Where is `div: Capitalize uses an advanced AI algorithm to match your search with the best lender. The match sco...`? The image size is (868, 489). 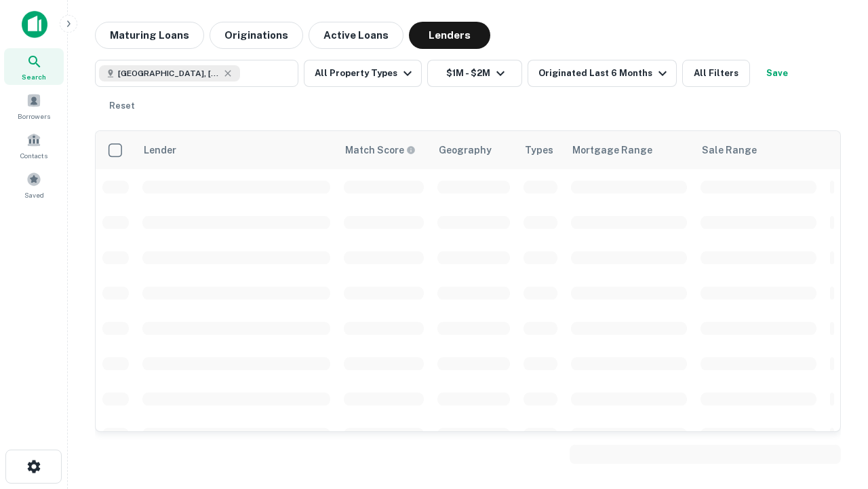 div: Capitalize uses an advanced AI algorithm to match your search with the best lender. The match sco... is located at coordinates (380, 150).